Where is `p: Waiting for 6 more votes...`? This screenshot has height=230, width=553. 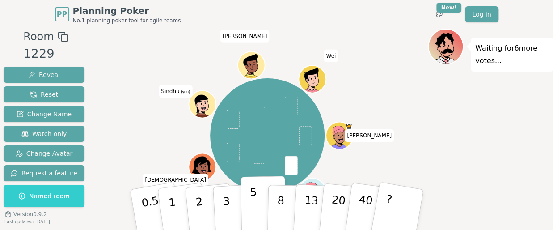 p: Waiting for 6 more votes... is located at coordinates (512, 55).